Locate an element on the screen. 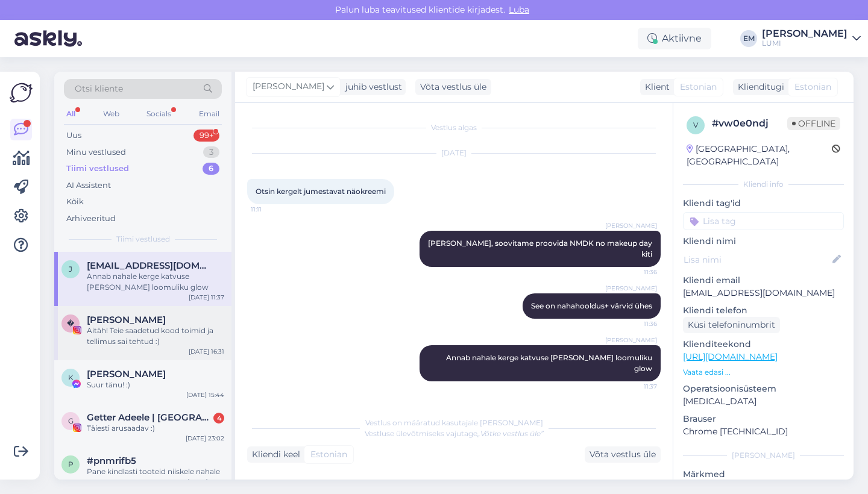 The width and height of the screenshot is (868, 494). span: See on nahahooldus+ värvid ühes is located at coordinates (592, 306).